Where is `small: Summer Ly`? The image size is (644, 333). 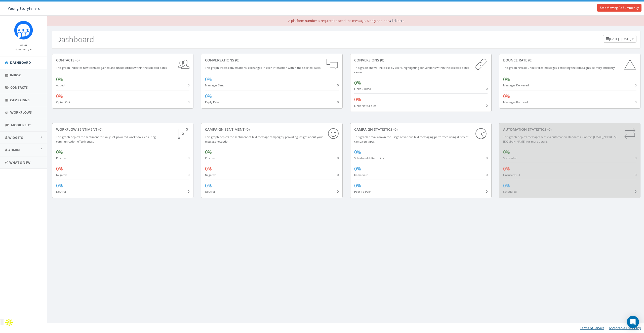
small: Summer Ly is located at coordinates (24, 49).